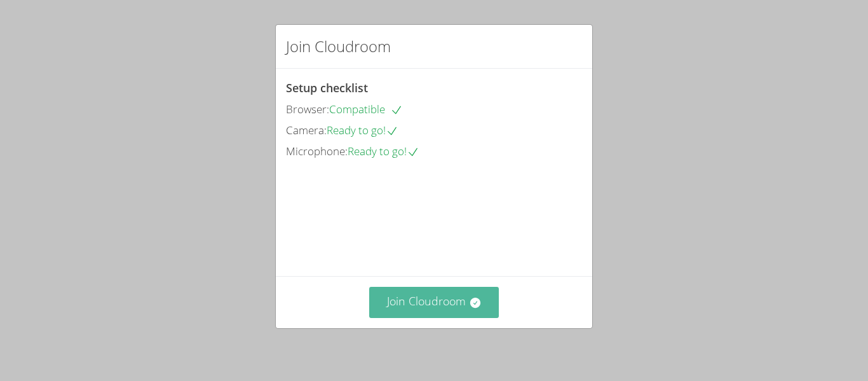 The image size is (868, 381). What do you see at coordinates (326, 87) in the screenshot?
I see `span: Setup checklist` at bounding box center [326, 87].